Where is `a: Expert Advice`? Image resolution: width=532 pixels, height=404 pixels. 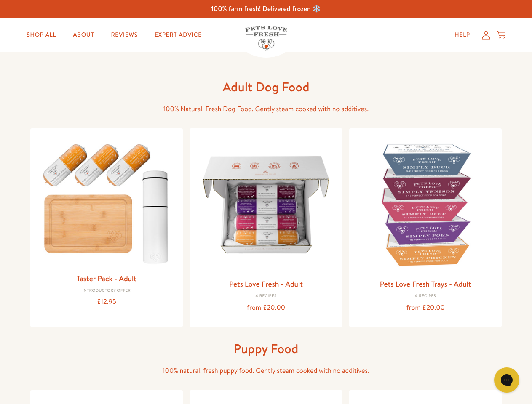
a: Expert Advice is located at coordinates (178, 35).